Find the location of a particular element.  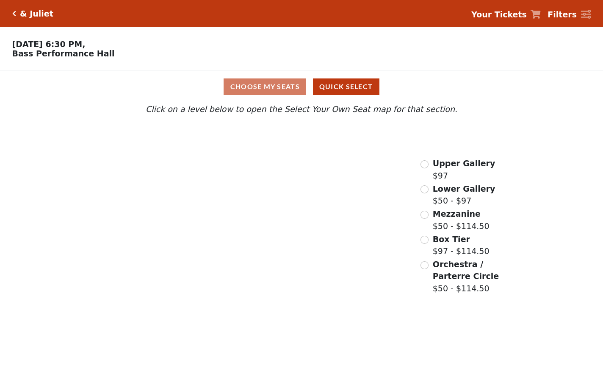

span: Mezzanine is located at coordinates (457, 214).